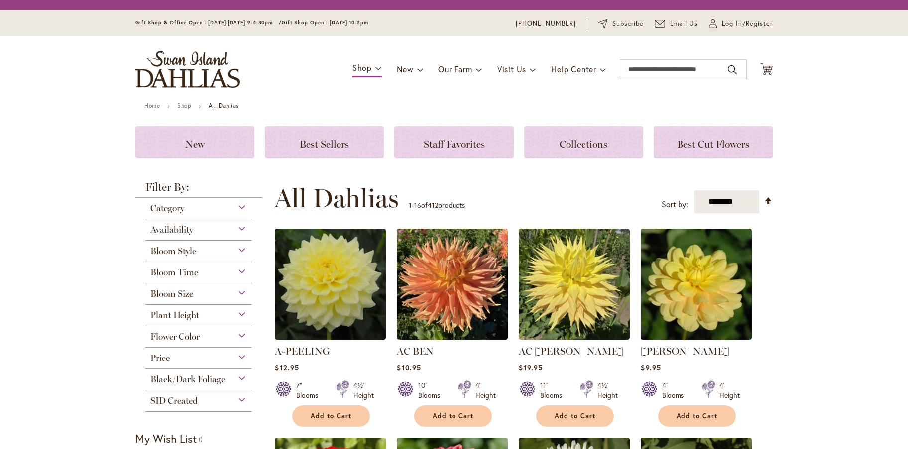 The height and width of the screenshot is (449, 908). I want to click on a: AHOY MATEY, so click(696, 337).